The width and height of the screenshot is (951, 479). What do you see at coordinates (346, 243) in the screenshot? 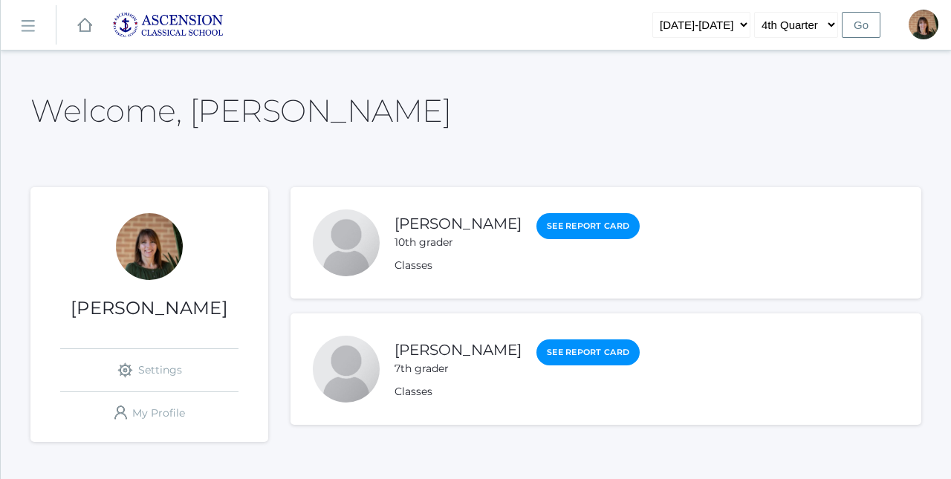
I see `div: Luke Anderson` at bounding box center [346, 243].